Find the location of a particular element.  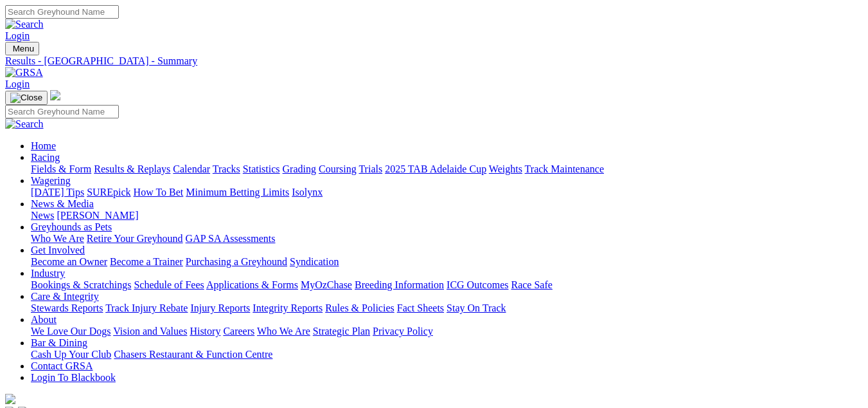

a: Wagering is located at coordinates (51, 180).